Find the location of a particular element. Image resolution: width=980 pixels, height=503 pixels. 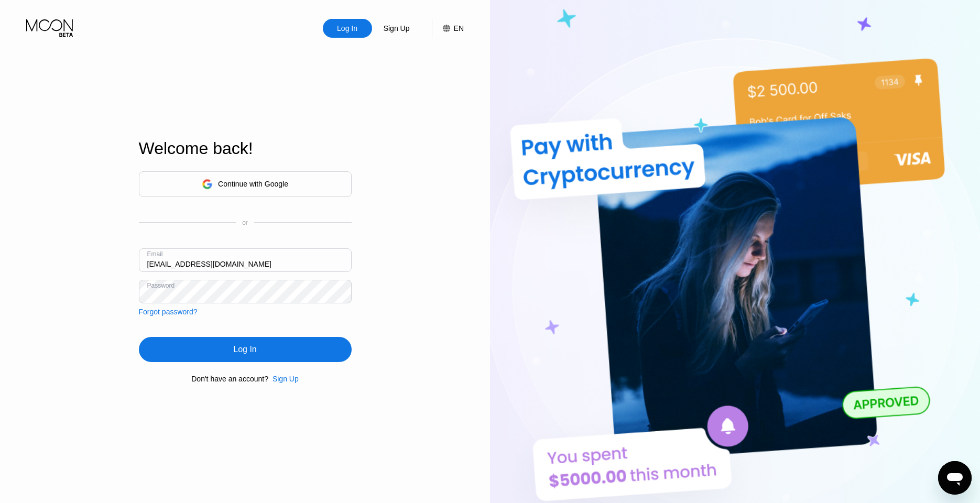

div: Forgot password? is located at coordinates (168, 312).